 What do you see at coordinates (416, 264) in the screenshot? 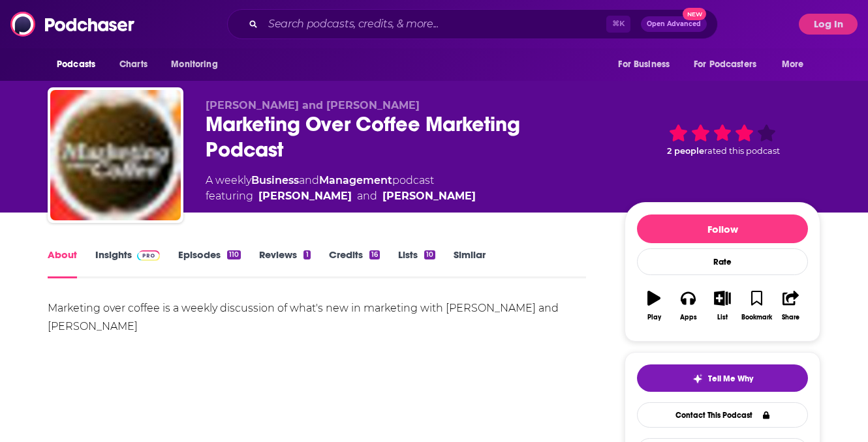
I see `a: Lists10` at bounding box center [416, 264].